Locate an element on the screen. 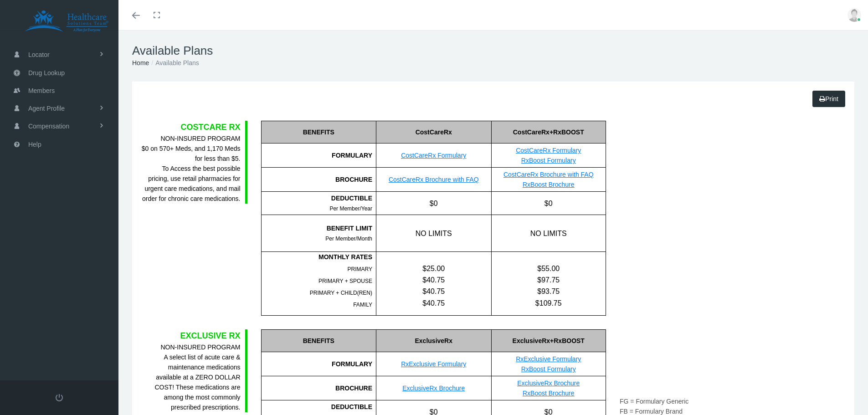 This screenshot has width=868, height=415. span: PRIMARY + CHILD(REN) is located at coordinates (341, 293).